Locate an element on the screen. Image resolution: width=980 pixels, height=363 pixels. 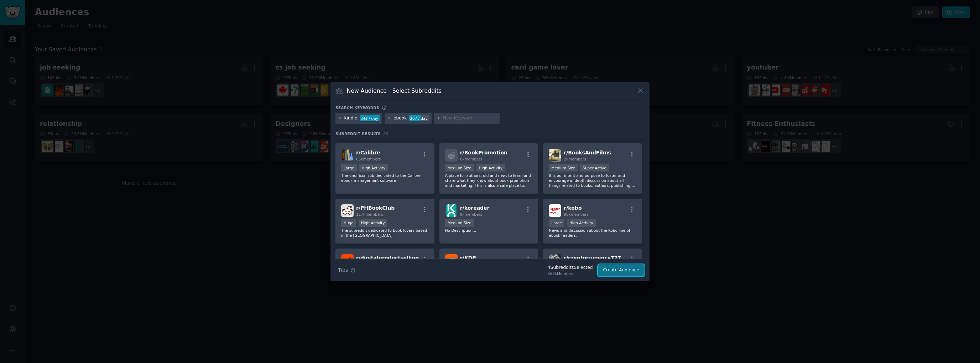
h3: New Audience - Select Subreddits is located at coordinates (395, 90).